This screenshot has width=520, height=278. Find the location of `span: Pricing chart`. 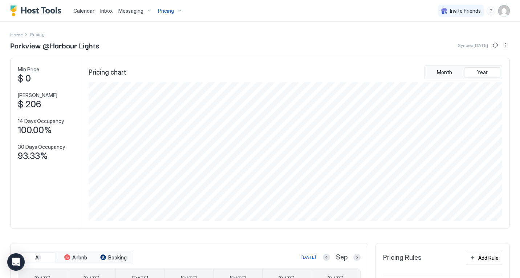

span: Pricing chart is located at coordinates (107, 72).